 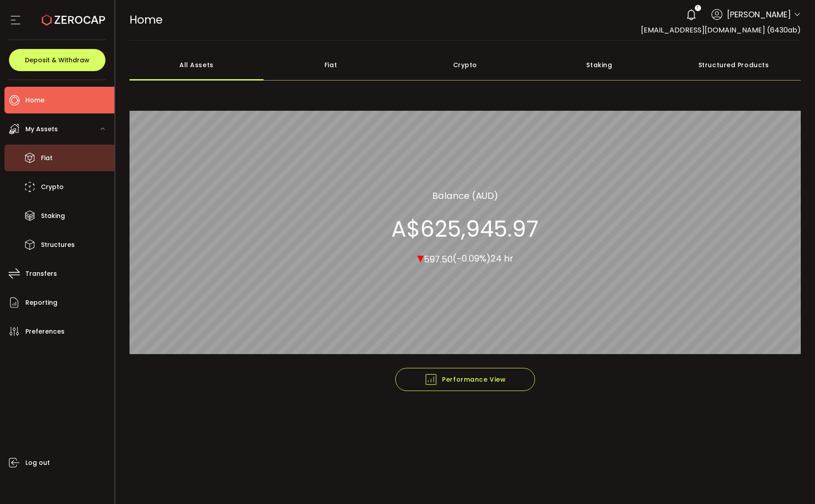 What do you see at coordinates (52, 187) in the screenshot?
I see `span: Crypto` at bounding box center [52, 187].